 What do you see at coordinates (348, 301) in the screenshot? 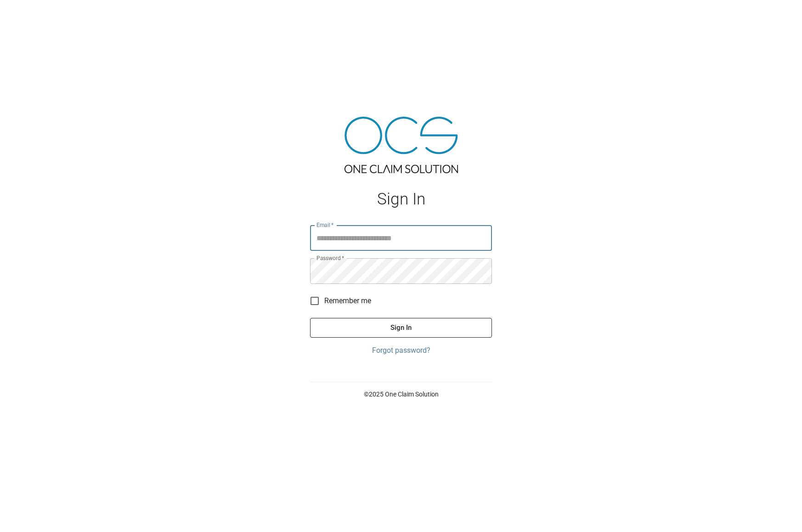
I see `span: Remember me` at bounding box center [348, 301].